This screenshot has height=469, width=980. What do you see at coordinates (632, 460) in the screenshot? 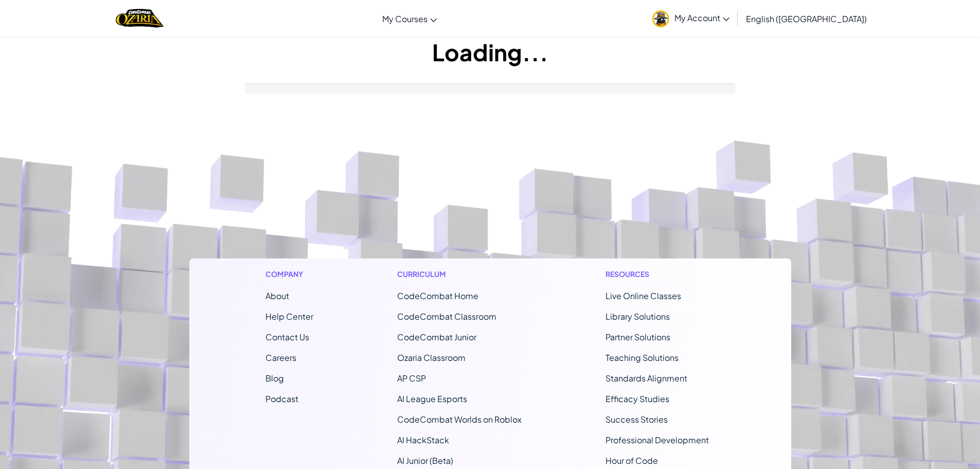
I see `a: Hour of Code` at bounding box center [632, 460].